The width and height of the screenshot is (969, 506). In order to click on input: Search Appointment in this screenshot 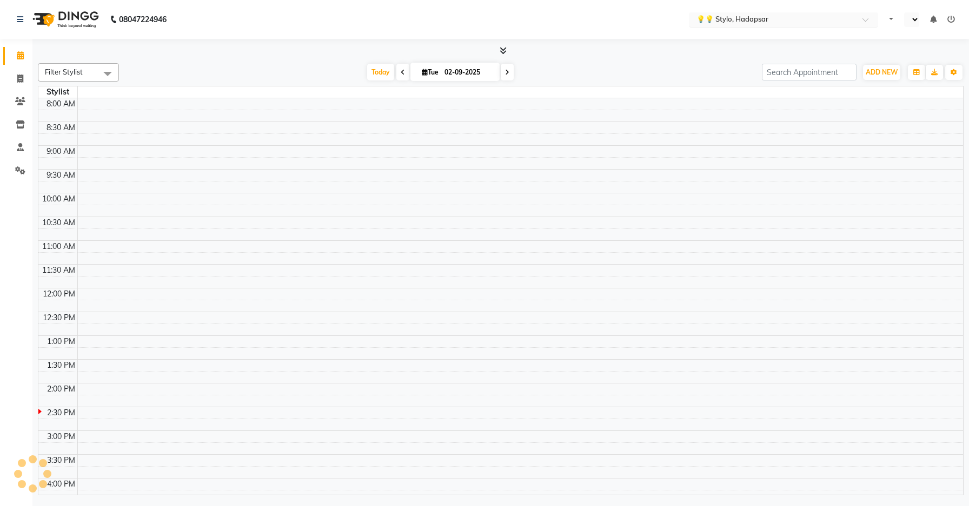, I will do `click(809, 72)`.